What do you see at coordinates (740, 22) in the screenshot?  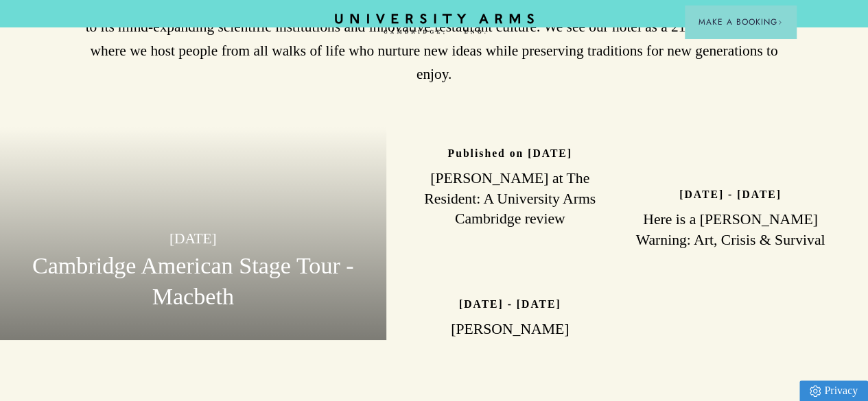 I see `span: Make a Booking` at bounding box center [740, 22].